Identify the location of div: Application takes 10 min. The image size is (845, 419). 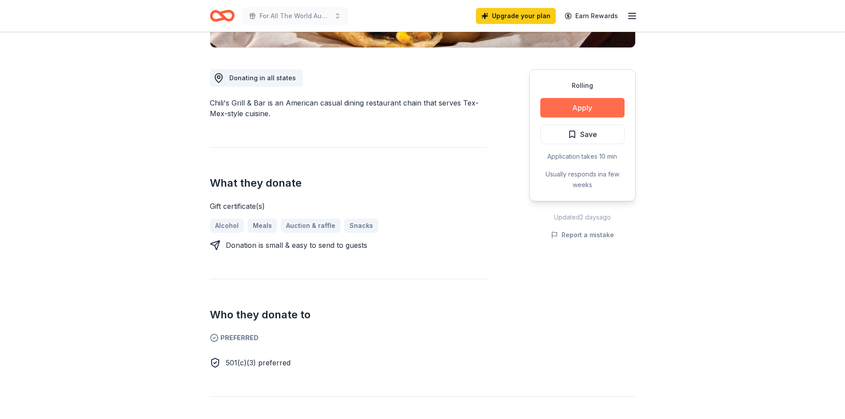
(582, 157).